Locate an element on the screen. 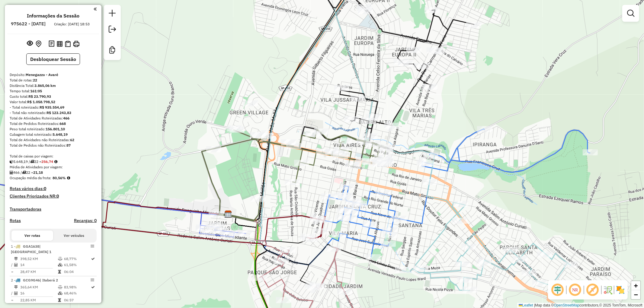 This screenshot has height=308, width=644. button: Visualizar relatório de Roteirização is located at coordinates (60, 43).